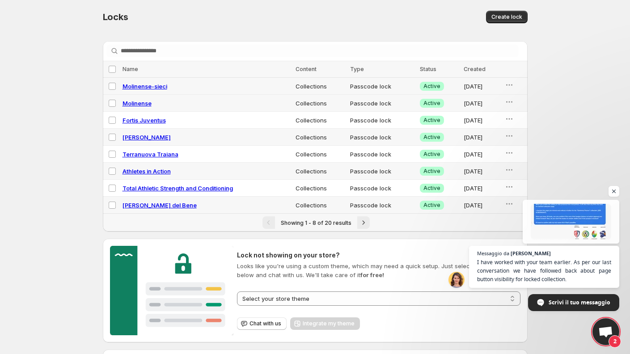 This screenshot has width=630, height=354. I want to click on button: Create lock, so click(507, 17).